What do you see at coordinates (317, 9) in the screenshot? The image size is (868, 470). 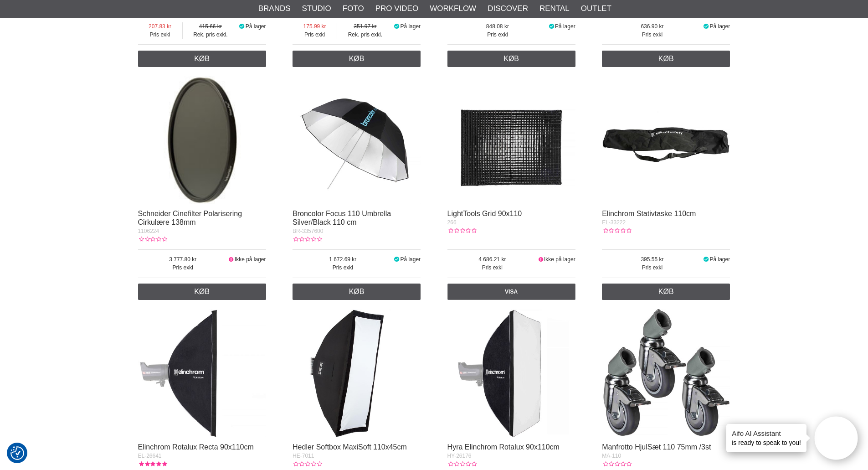 I see `a: Studio` at bounding box center [317, 9].